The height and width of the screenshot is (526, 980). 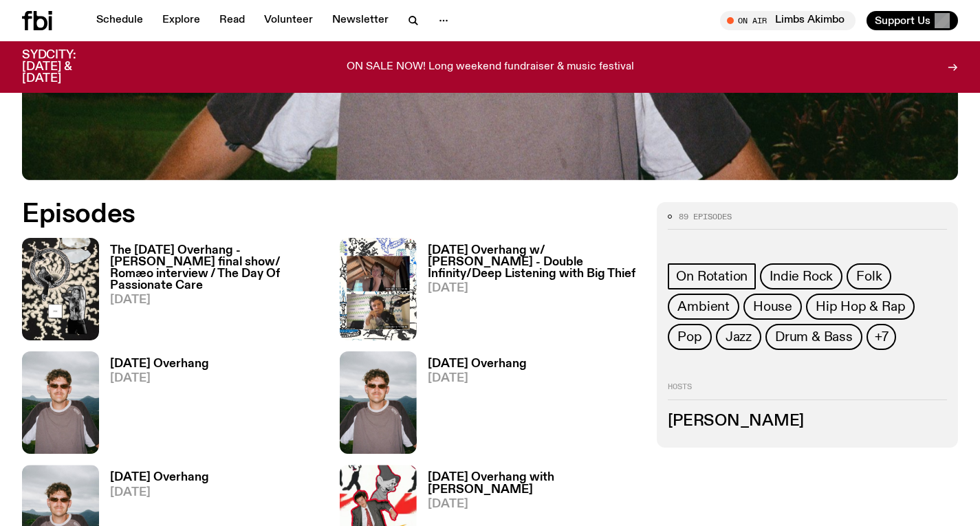 I want to click on a: Indie Rock, so click(x=801, y=276).